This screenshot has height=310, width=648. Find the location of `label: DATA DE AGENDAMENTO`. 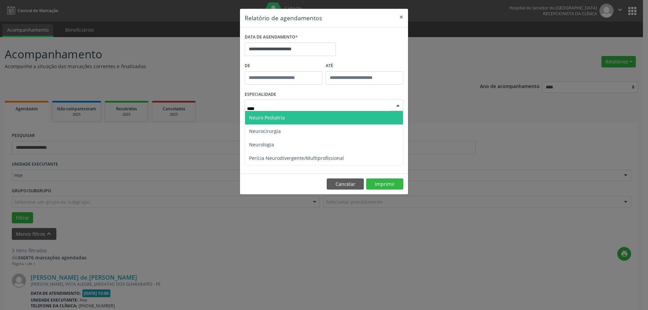

label: DATA DE AGENDAMENTO is located at coordinates (271, 37).